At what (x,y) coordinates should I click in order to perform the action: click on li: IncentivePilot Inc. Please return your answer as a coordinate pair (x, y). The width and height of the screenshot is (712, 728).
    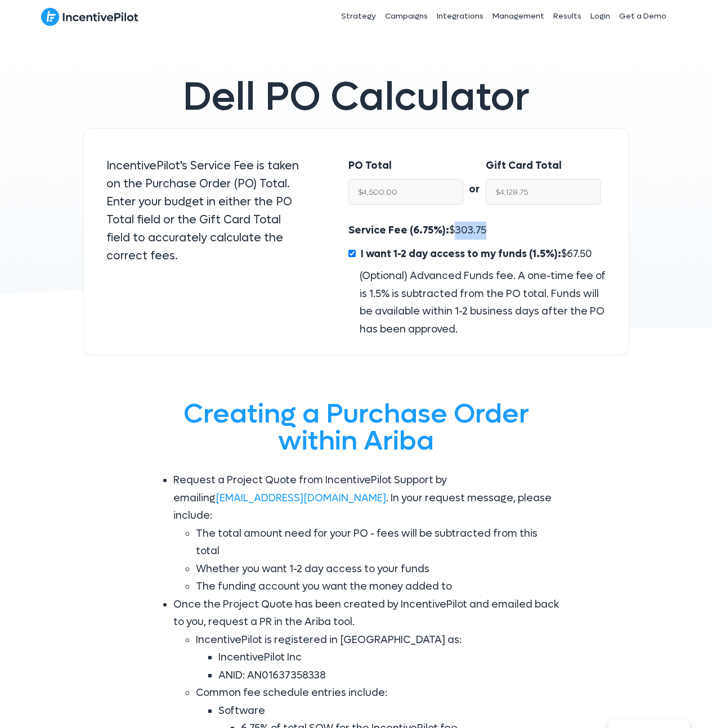
    Looking at the image, I should click on (390, 658).